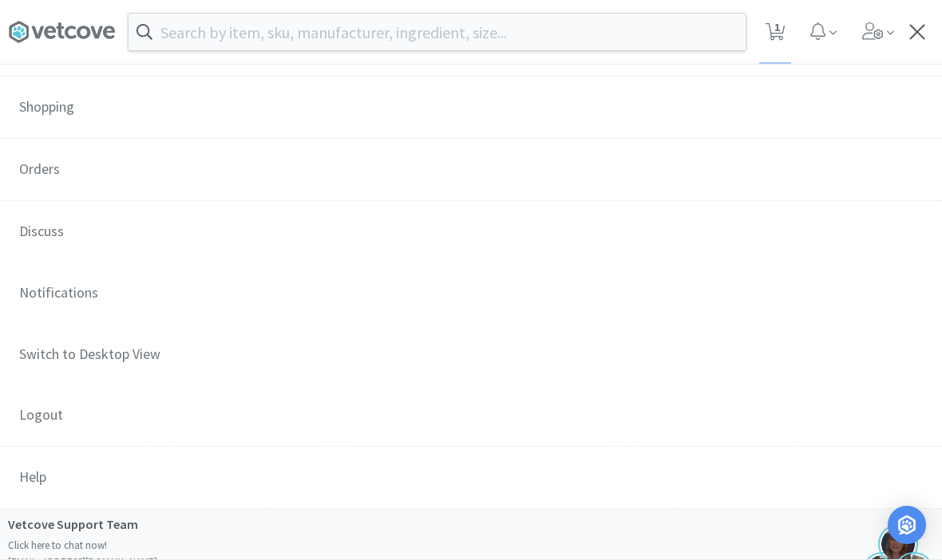  Describe the element at coordinates (88, 524) in the screenshot. I see `h5: Vetcove Support Team` at that location.